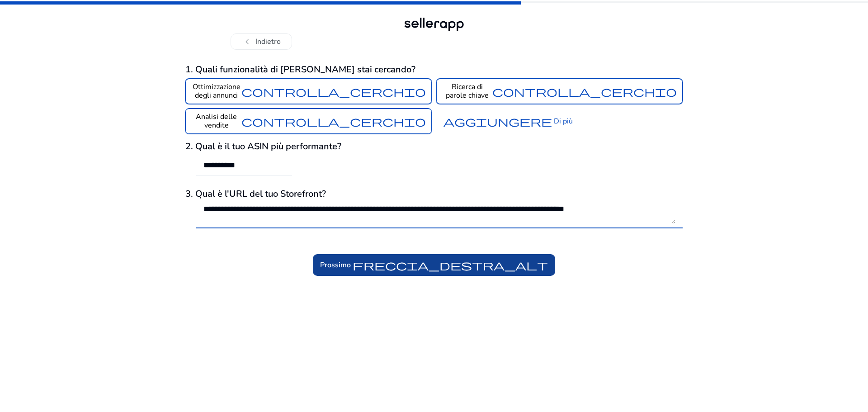  What do you see at coordinates (467, 91) in the screenshot?
I see `font: Ricerca di parole chiave` at bounding box center [467, 91].